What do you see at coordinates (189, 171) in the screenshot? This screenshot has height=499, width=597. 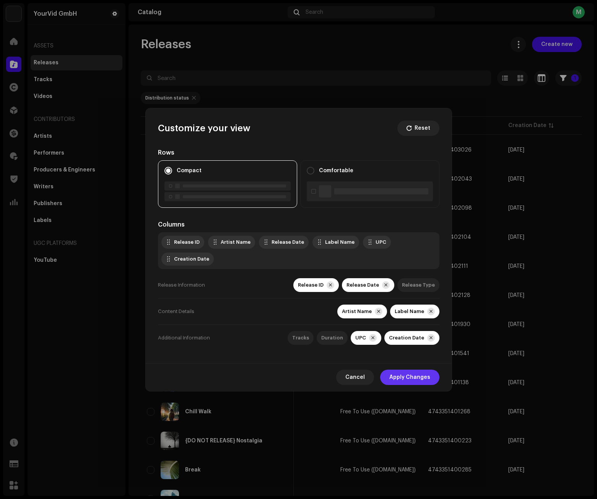 I see `label: Compact` at bounding box center [189, 171].